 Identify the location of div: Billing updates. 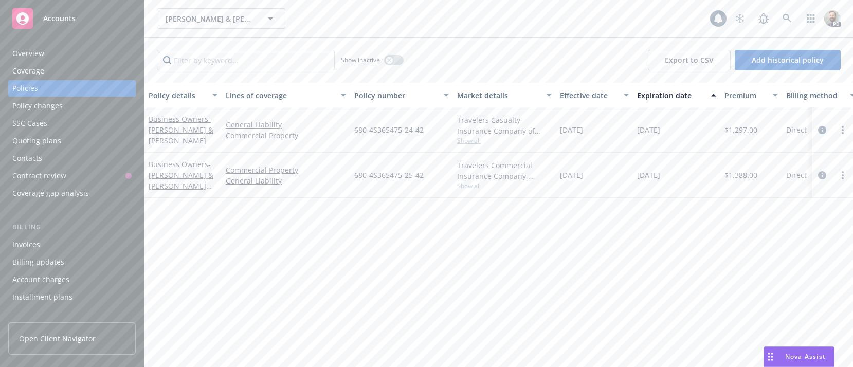
(38, 262).